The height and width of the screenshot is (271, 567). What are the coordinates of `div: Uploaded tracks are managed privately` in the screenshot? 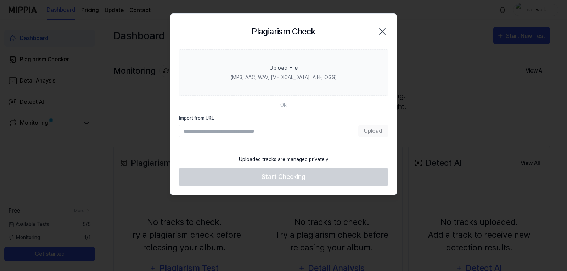 It's located at (283, 159).